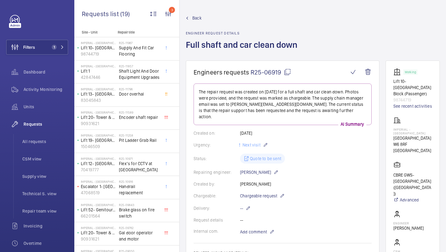 This screenshot has width=446, height=252. I want to click on h2: R25-10916, so click(140, 181).